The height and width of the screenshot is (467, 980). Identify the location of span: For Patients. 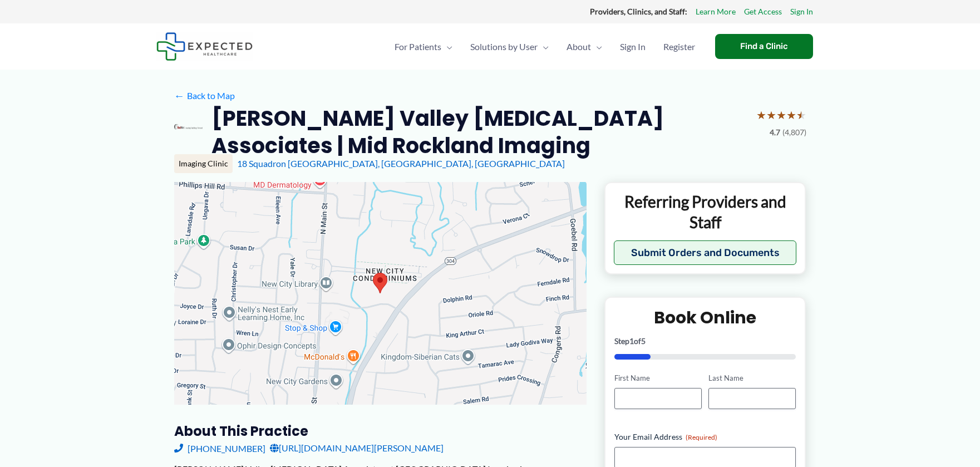
(418, 46).